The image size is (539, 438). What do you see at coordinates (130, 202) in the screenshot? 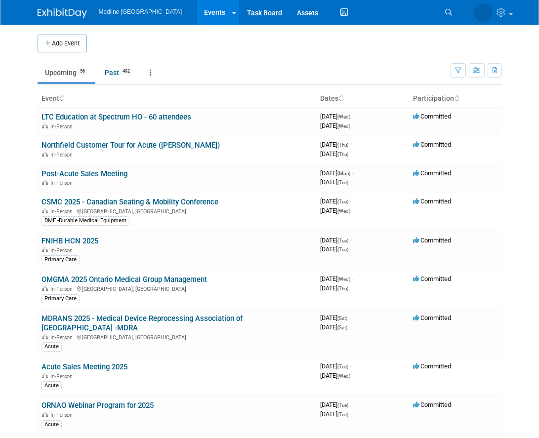
I see `a: CSMC 2025 - Canadian Seating & Mobility Conference` at bounding box center [130, 202].